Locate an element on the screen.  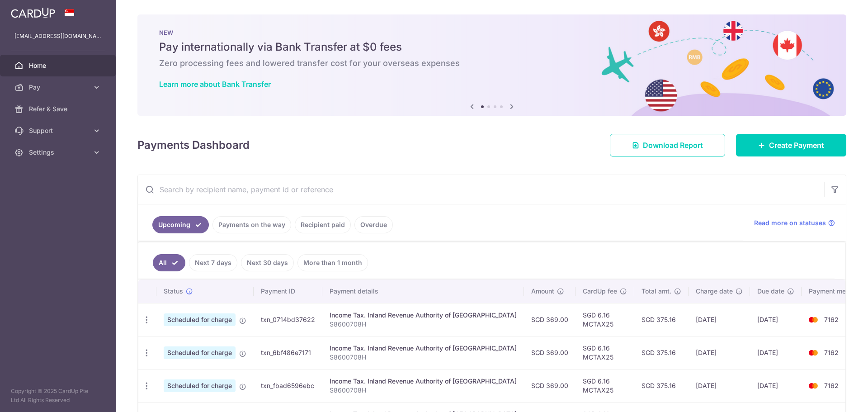
span: Amount is located at coordinates (543, 291).